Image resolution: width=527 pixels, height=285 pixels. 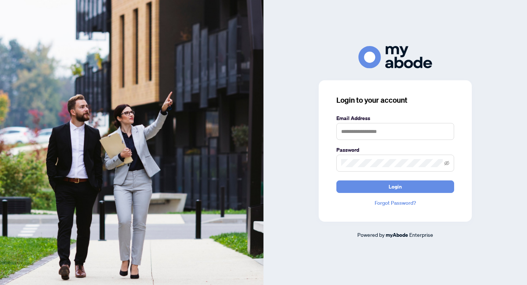 What do you see at coordinates (395, 187) in the screenshot?
I see `span: Login` at bounding box center [395, 187].